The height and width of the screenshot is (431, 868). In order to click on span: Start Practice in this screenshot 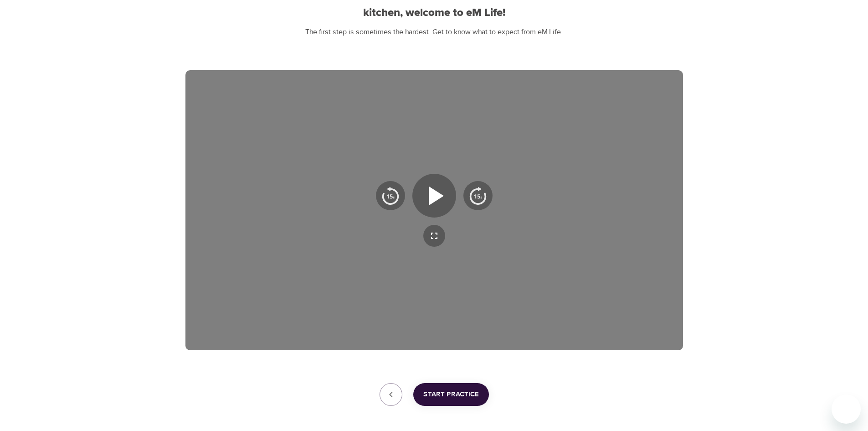, I will do `click(451, 395)`.